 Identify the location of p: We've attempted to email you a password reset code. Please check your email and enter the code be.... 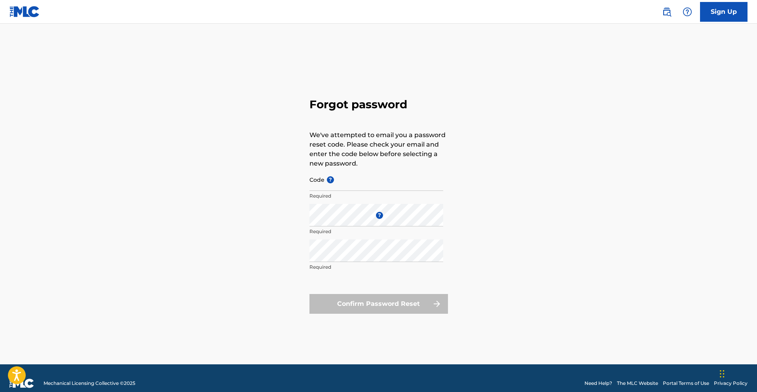
(379, 150).